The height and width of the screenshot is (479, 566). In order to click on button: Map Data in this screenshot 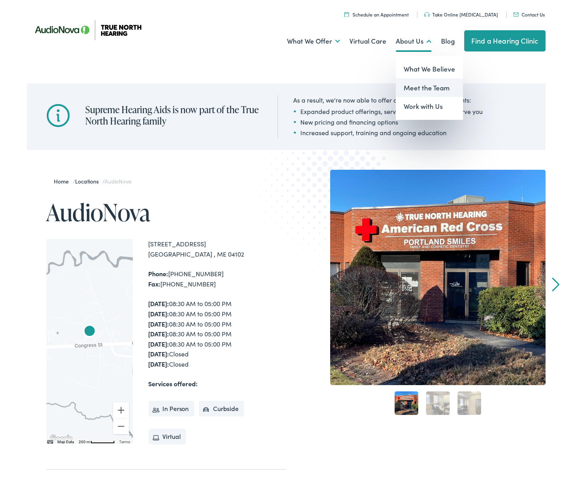, I will do `click(66, 440)`.